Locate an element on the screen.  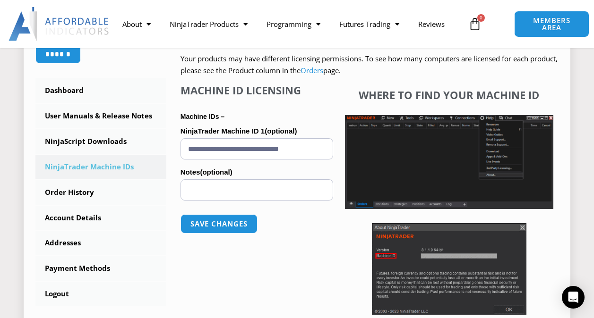
a: Dashboard is located at coordinates (101, 91).